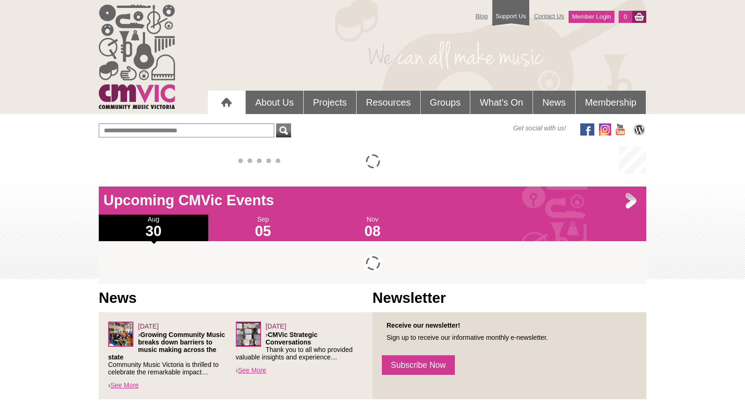 This screenshot has height=416, width=745. What do you see at coordinates (372, 232) in the screenshot?
I see `h1: 08` at bounding box center [372, 232].